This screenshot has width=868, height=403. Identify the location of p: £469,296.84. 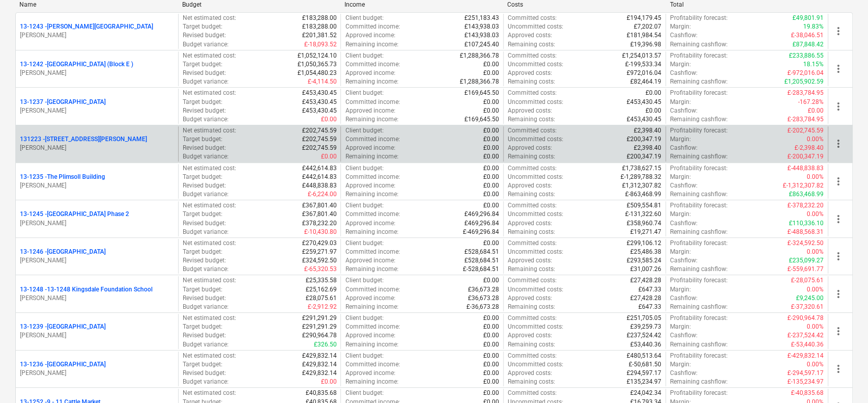
(481, 223).